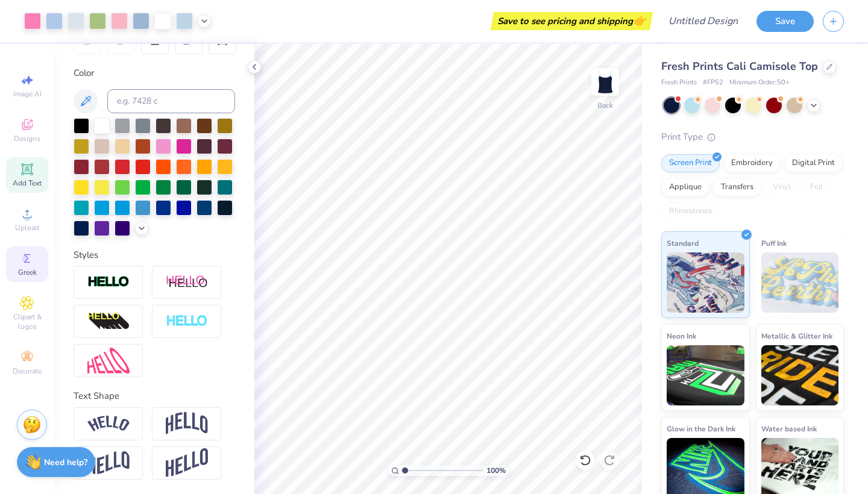 The width and height of the screenshot is (868, 494). I want to click on img: Metallic & Glitter Ink, so click(800, 375).